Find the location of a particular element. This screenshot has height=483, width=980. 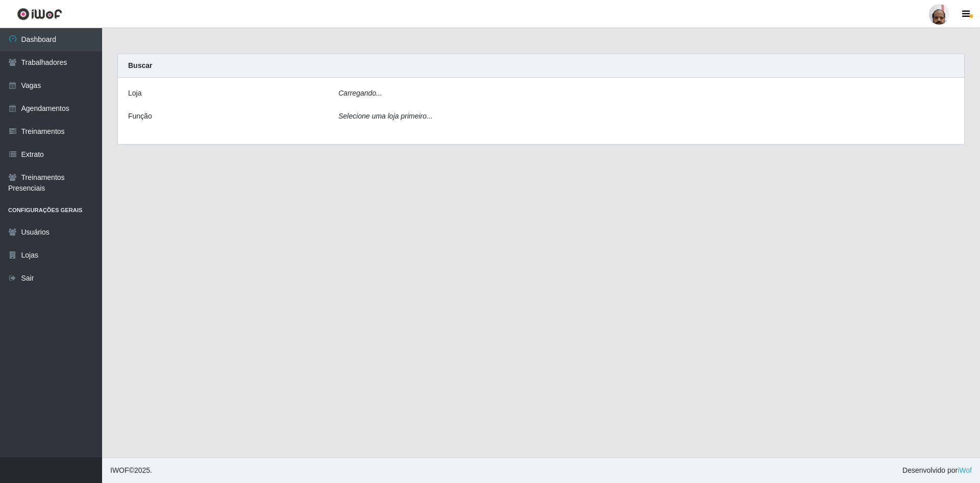

i: Carregando... is located at coordinates (360, 93).